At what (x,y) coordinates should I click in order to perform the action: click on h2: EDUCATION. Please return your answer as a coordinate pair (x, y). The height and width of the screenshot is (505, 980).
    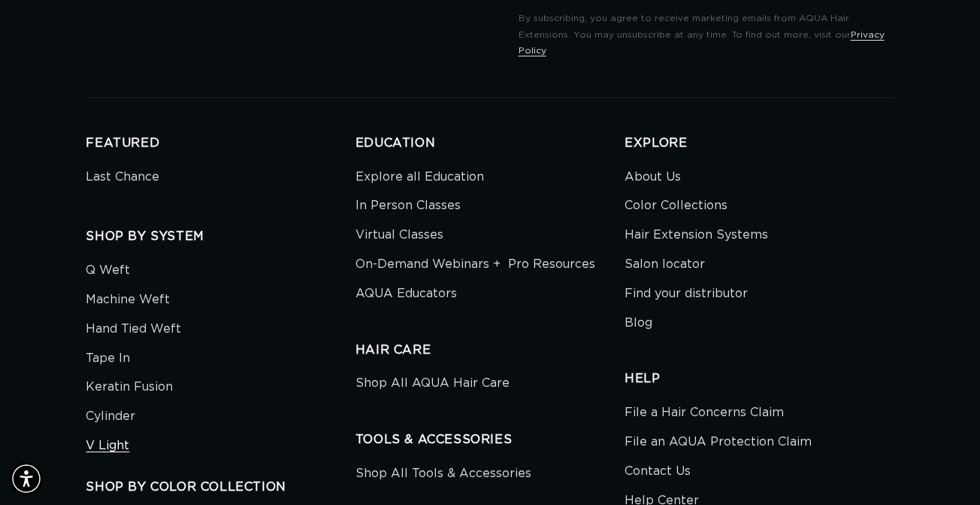
    Looking at the image, I should click on (490, 143).